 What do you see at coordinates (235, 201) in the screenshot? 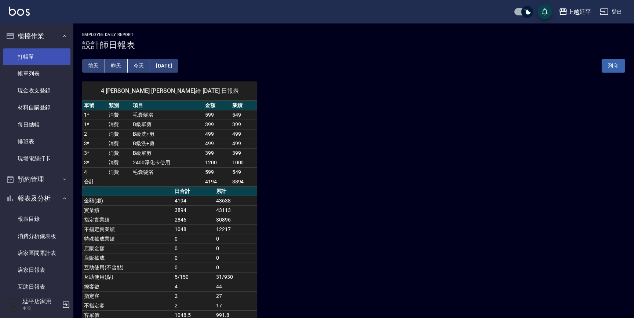
I see `td: 43638` at bounding box center [235, 201].